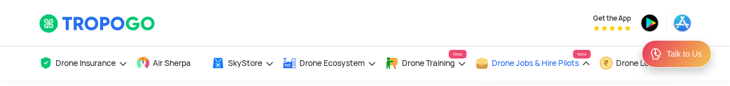 The width and height of the screenshot is (730, 86). What do you see at coordinates (169, 63) in the screenshot?
I see `a: Air Sherpa` at bounding box center [169, 63].